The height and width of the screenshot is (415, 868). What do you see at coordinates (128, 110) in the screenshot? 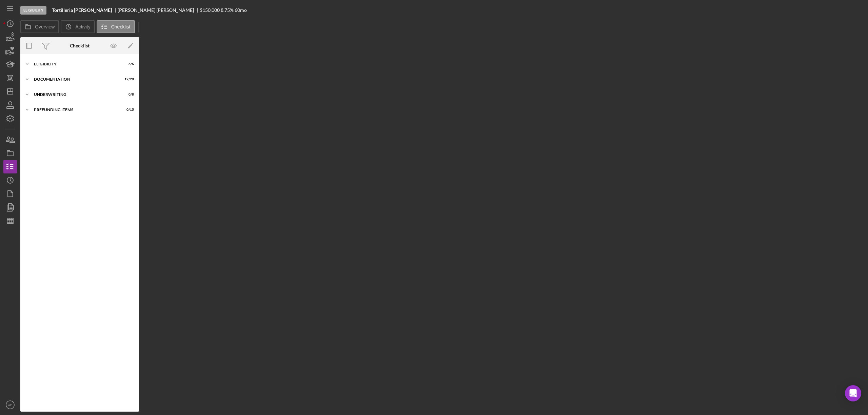
I see `div: 0 / 15` at bounding box center [128, 110].